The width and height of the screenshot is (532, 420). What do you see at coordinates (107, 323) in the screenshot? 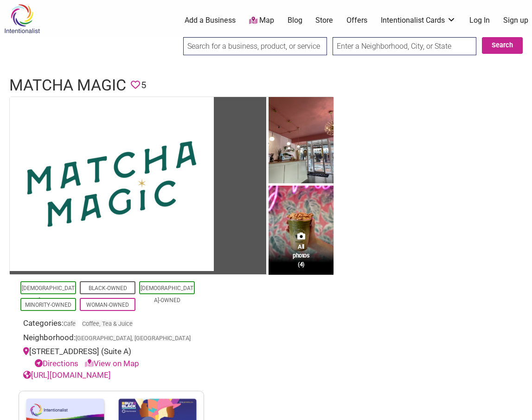
I see `a: Coffee, Tea & Juice` at bounding box center [107, 323].